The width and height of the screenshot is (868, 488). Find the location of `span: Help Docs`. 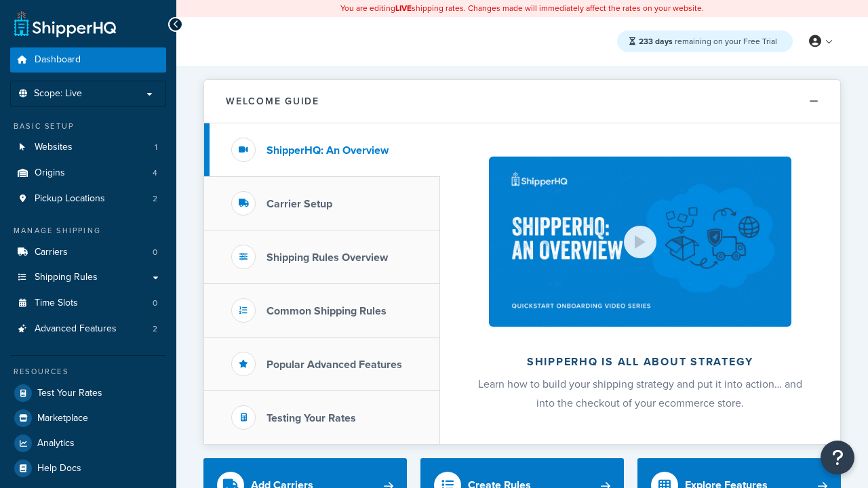

span: Help Docs is located at coordinates (59, 468).